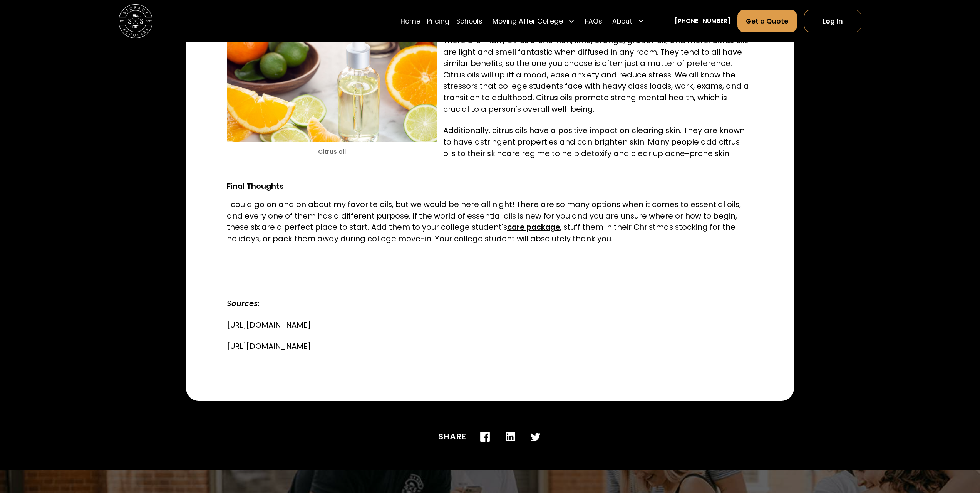 This screenshot has width=980, height=493. I want to click on a: home, so click(136, 21).